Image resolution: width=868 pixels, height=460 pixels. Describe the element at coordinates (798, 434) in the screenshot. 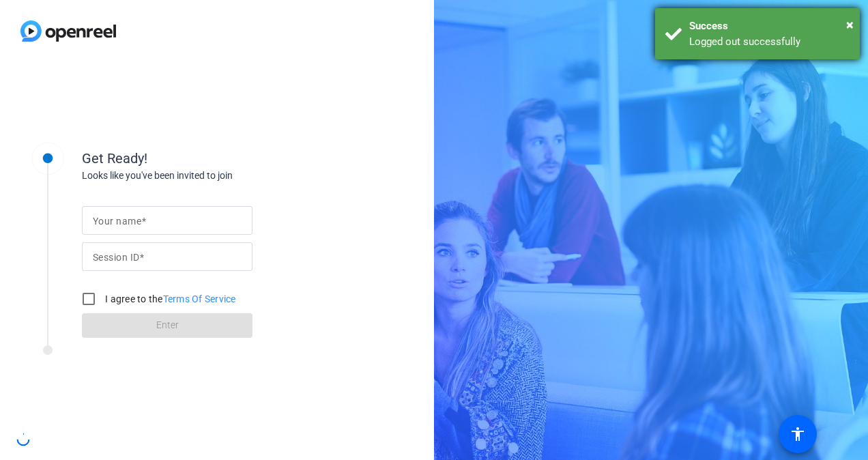

I see `mat-icon: accessibility` at that location.